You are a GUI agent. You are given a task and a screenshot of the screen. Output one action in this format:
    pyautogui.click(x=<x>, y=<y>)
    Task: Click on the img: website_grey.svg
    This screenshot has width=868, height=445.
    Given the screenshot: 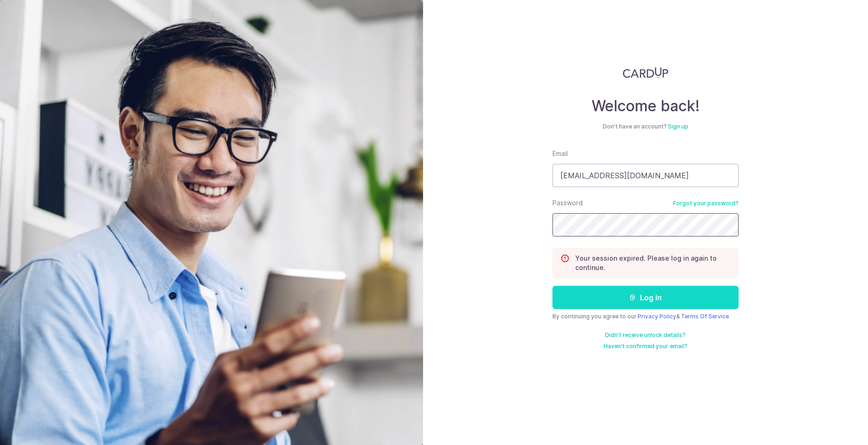 What is the action you would take?
    pyautogui.click(x=18, y=28)
    